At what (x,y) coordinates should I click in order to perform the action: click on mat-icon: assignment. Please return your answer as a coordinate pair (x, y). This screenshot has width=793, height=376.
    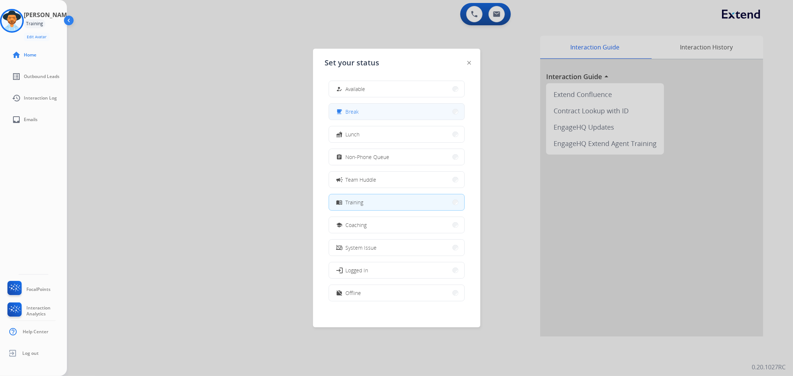
    Looking at the image, I should click on (339, 157).